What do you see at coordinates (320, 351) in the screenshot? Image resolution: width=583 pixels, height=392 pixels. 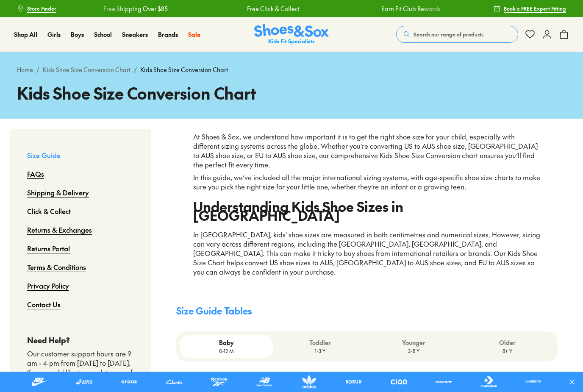 I see `p: 1-3 Y` at bounding box center [320, 351].